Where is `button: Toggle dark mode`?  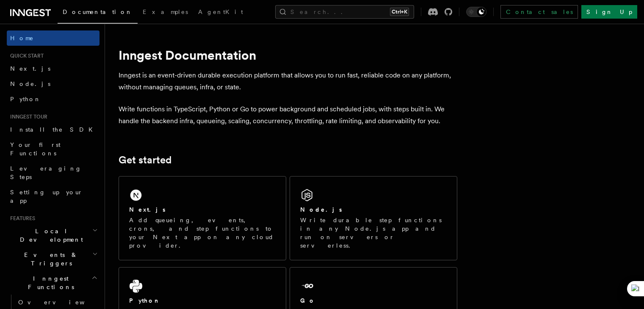 button: Toggle dark mode is located at coordinates (476, 12).